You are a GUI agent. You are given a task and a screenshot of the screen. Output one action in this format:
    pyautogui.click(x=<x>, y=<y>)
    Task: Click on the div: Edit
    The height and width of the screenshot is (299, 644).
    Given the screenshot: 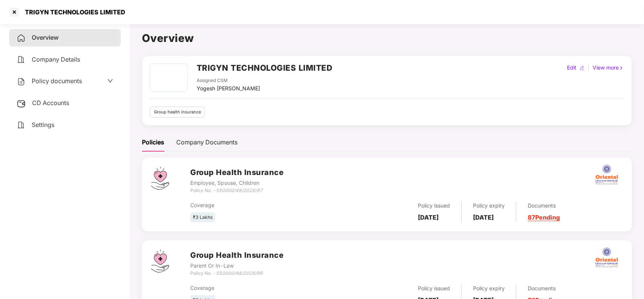 What is the action you would take?
    pyautogui.click(x=572, y=68)
    